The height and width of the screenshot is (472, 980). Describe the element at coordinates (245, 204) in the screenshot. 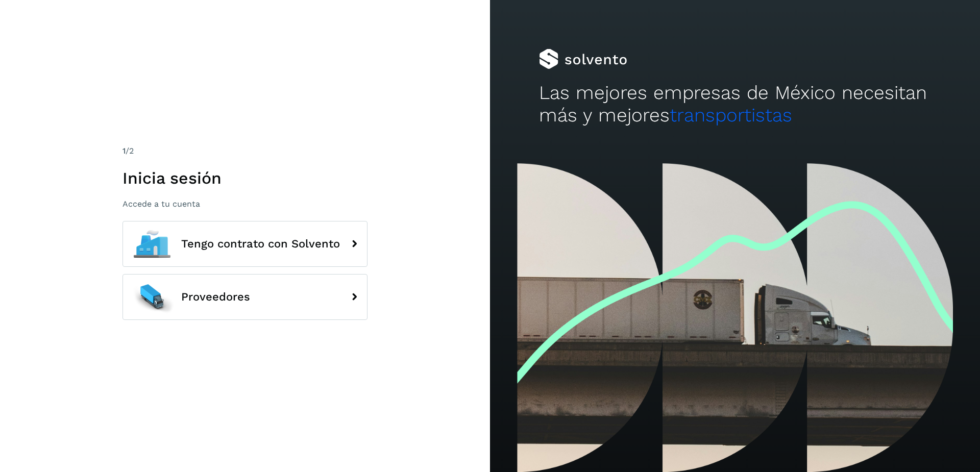

I see `p: Accede a tu cuenta` at that location.